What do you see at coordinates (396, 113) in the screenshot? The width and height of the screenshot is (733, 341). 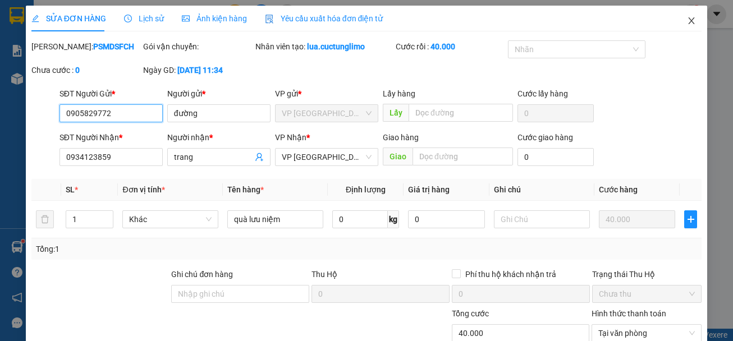 I see `span: Lấy` at bounding box center [396, 113].